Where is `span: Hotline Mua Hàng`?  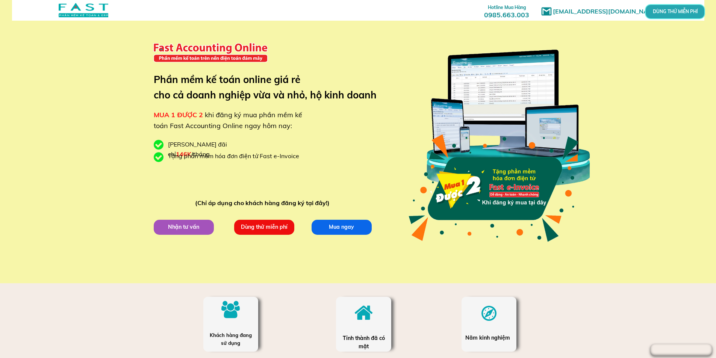 span: Hotline Mua Hàng is located at coordinates (506, 7).